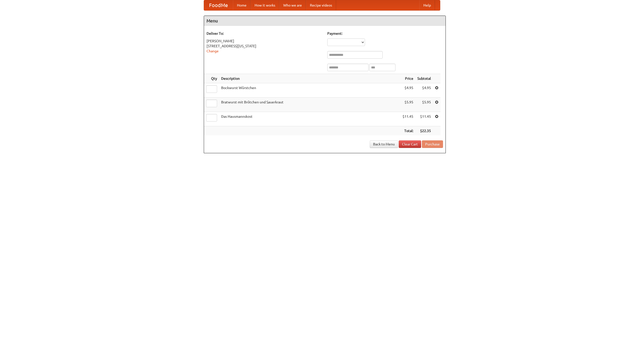 This screenshot has height=356, width=644. What do you see at coordinates (385, 34) in the screenshot?
I see `h5: Payment:` at bounding box center [385, 34].